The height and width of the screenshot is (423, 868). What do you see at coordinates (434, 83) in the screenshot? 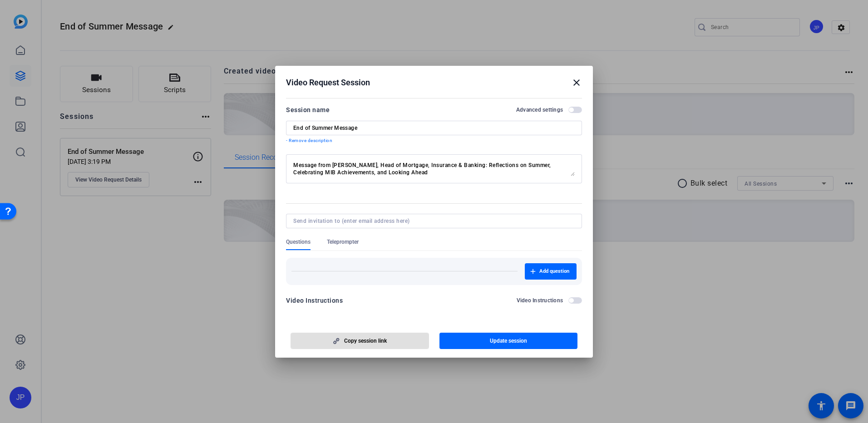
I see `div: Video Request Session` at bounding box center [434, 83].